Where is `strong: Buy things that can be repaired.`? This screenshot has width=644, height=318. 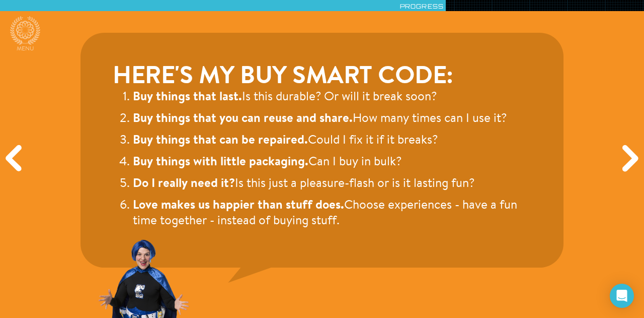
strong: Buy things that can be repaired. is located at coordinates (221, 141).